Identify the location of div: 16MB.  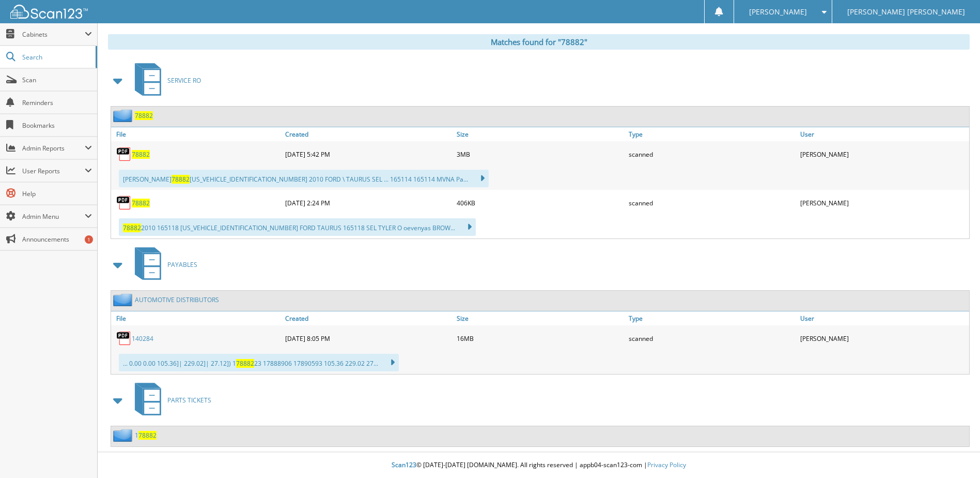
(540, 338).